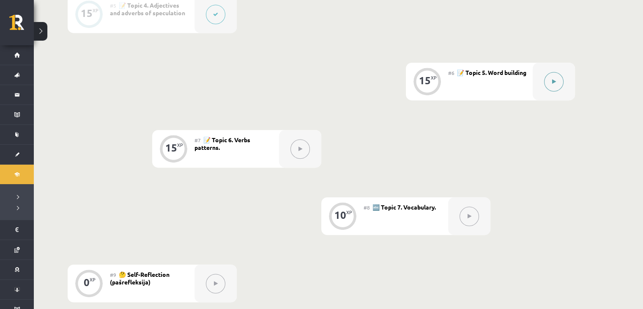 This screenshot has width=643, height=309. Describe the element at coordinates (492, 72) in the screenshot. I see `span: 📝 Topic 5. Word building` at that location.